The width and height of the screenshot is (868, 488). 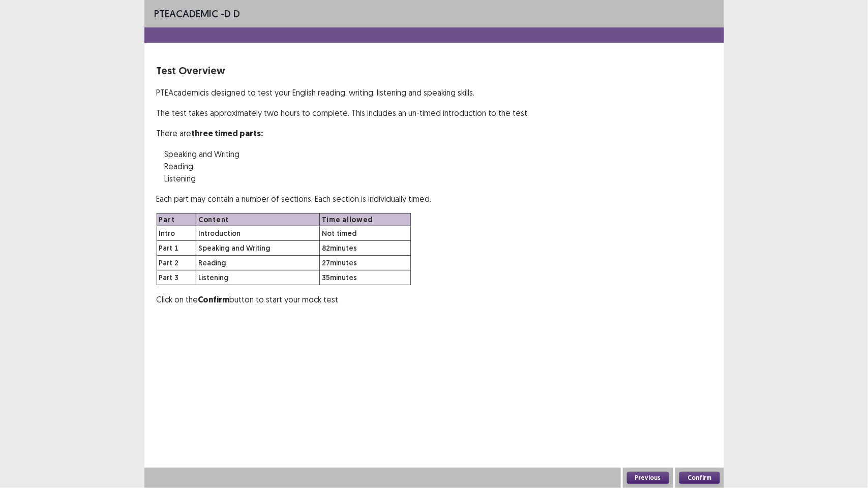 What do you see at coordinates (438, 166) in the screenshot?
I see `p: Reading` at bounding box center [438, 166].